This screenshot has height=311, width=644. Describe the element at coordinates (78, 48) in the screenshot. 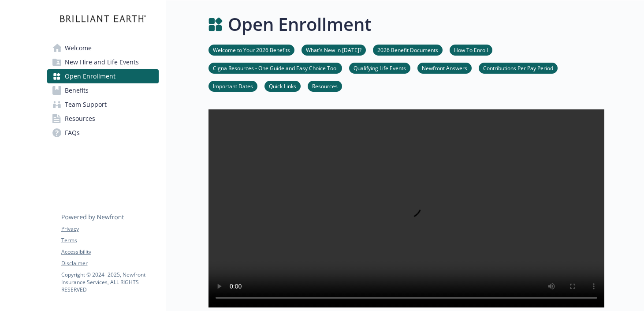

I see `span: Welcome` at that location.